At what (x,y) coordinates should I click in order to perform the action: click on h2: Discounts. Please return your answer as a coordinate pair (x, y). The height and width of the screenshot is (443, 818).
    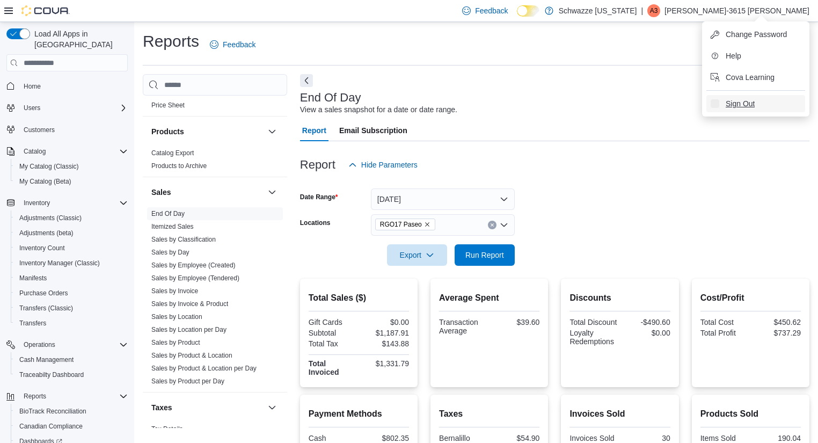
    Looking at the image, I should click on (619, 298).